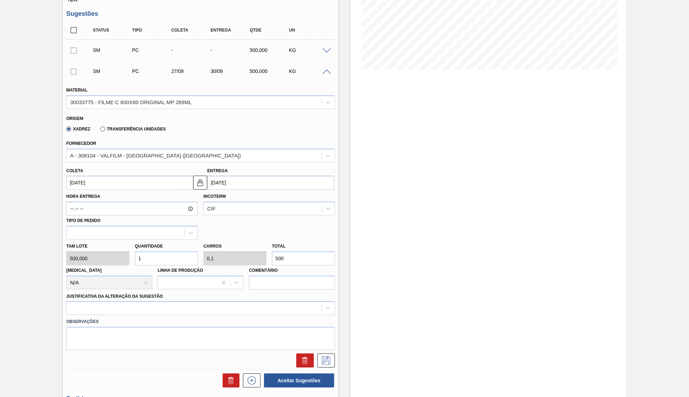  What do you see at coordinates (270, 30) in the screenshot?
I see `div: Qtde` at bounding box center [270, 30].